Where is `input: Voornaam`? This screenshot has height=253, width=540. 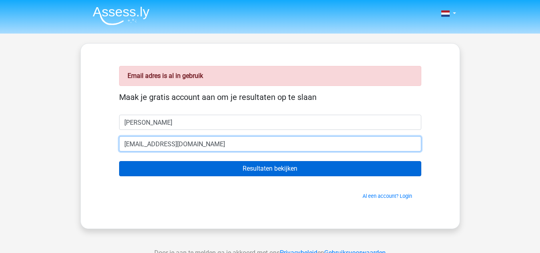 input: Voornaam is located at coordinates (270, 122).